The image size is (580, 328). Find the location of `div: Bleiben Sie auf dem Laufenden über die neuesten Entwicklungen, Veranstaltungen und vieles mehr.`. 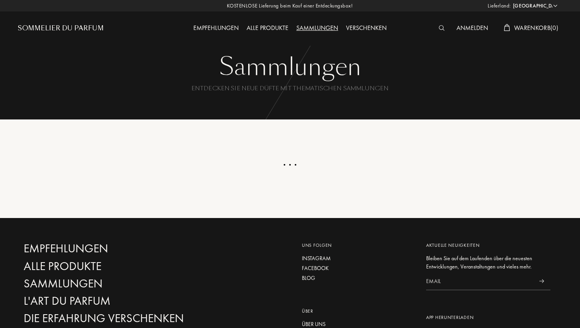

div: Bleiben Sie auf dem Laufenden über die neuesten Entwicklungen, Veranstaltungen und vieles mehr. is located at coordinates (488, 263).